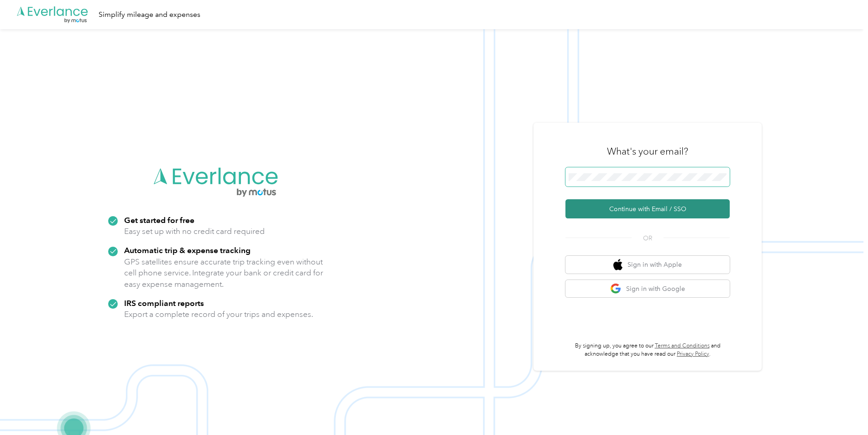 The image size is (868, 435). What do you see at coordinates (648, 265) in the screenshot?
I see `button: apple logoSign in with Apple` at bounding box center [648, 265].